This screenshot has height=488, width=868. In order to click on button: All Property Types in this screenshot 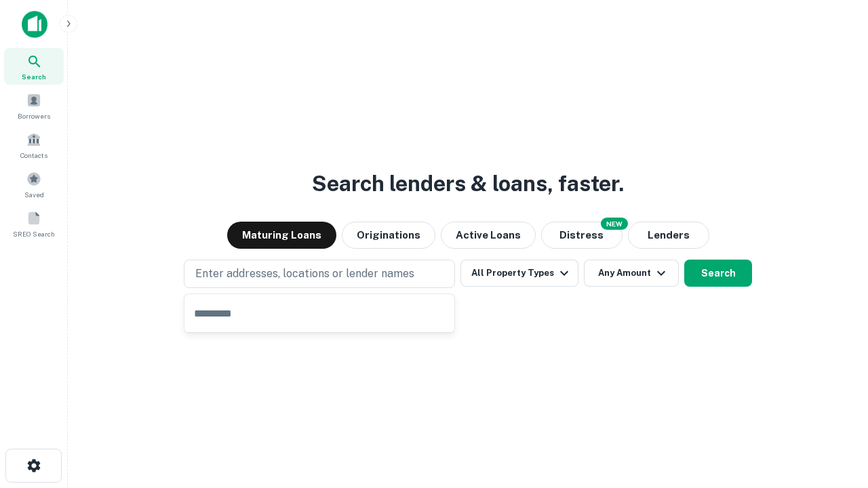, I will do `click(519, 273)`.